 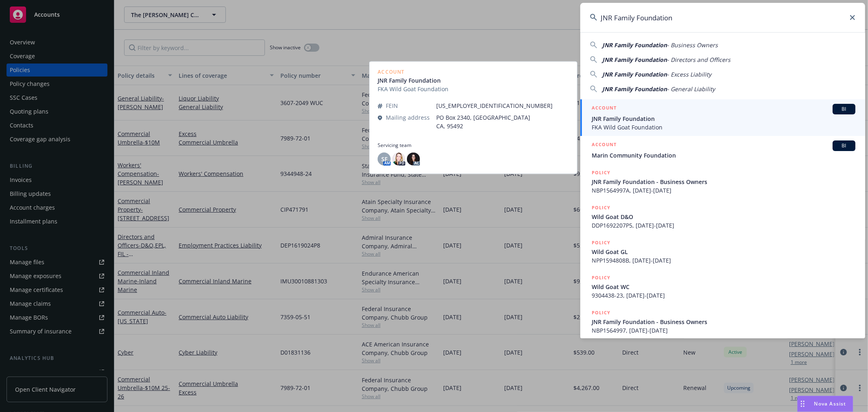 I want to click on a: ACCOUNTBIJNR Family FoundationFKA Wild Goat Foundation, so click(x=723, y=117).